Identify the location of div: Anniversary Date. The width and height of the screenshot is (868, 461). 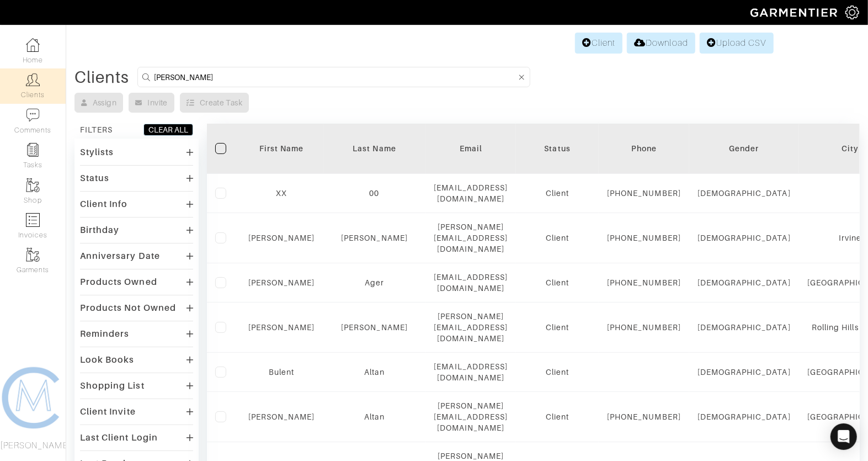
(120, 256).